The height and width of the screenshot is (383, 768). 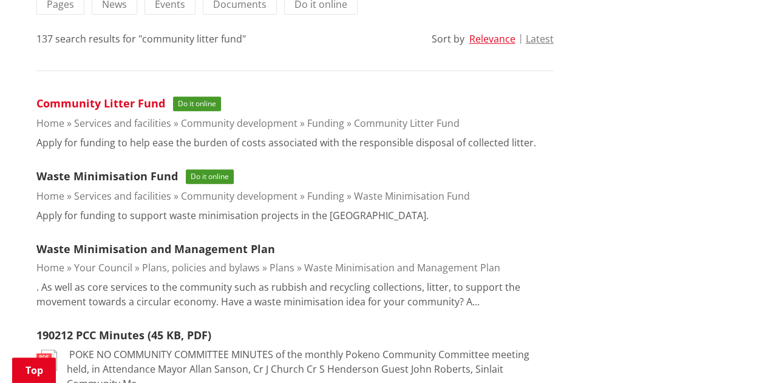 What do you see at coordinates (103, 268) in the screenshot?
I see `a: Your Council` at bounding box center [103, 268].